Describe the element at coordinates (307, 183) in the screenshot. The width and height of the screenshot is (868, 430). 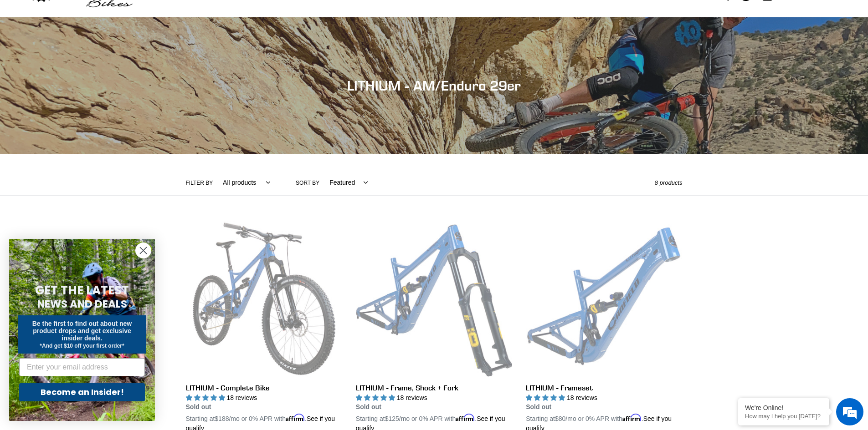
I see `label: Sort by` at that location.